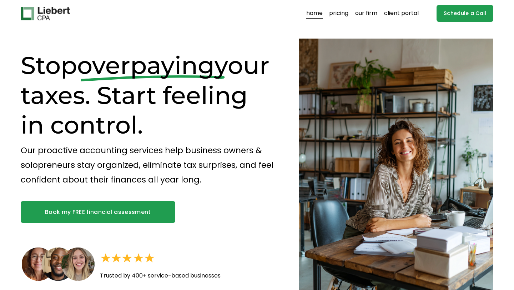 Image resolution: width=514 pixels, height=290 pixels. What do you see at coordinates (146, 65) in the screenshot?
I see `span: overpaying` at bounding box center [146, 65].